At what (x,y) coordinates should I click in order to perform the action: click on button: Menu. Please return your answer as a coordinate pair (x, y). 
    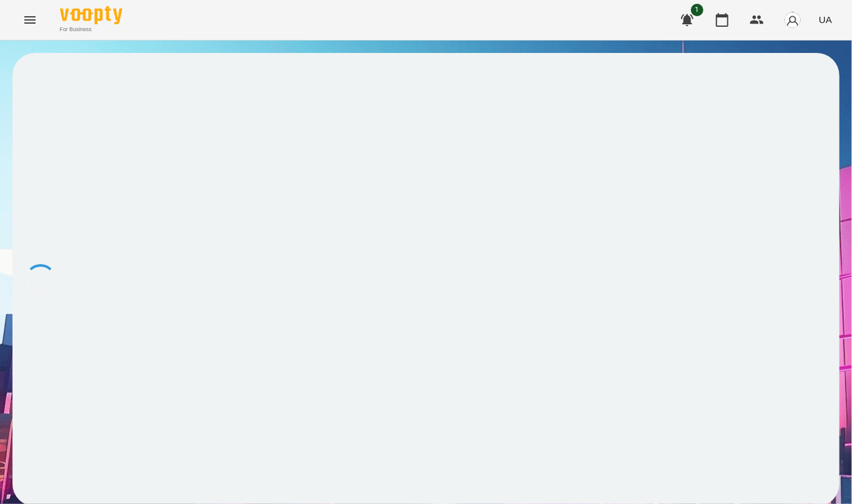
    Looking at the image, I should click on (30, 20).